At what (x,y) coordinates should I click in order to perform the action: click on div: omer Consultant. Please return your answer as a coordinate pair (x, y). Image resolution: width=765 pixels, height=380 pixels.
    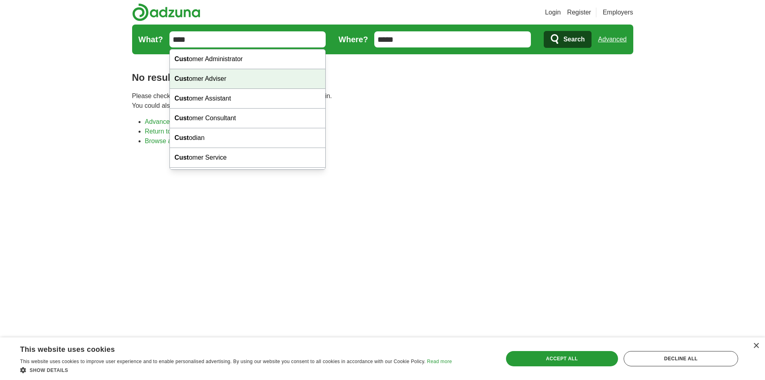
    Looking at the image, I should click on (248, 118).